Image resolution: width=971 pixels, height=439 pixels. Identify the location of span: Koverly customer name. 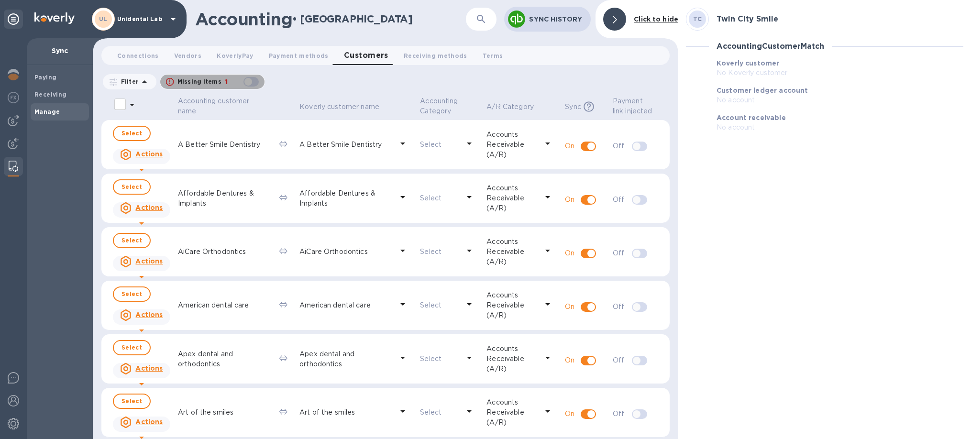
(345, 107).